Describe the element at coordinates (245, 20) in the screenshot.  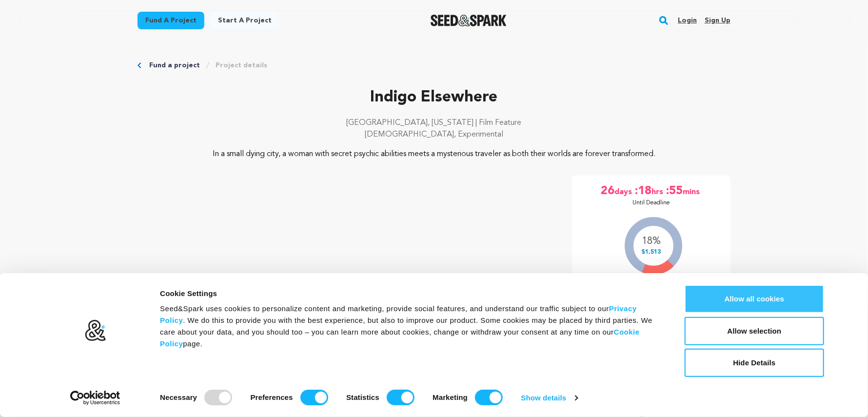
I see `a: Start a project` at that location.